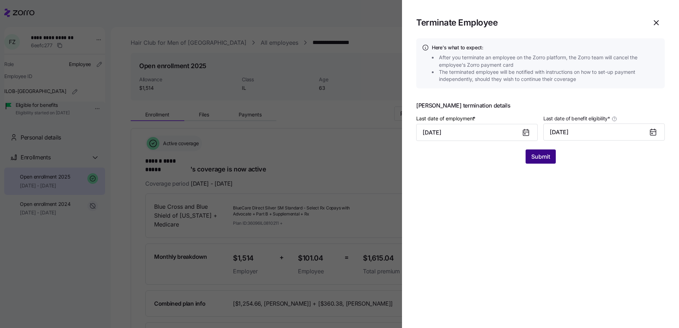  What do you see at coordinates (446, 119) in the screenshot?
I see `label: Last date of employment` at bounding box center [446, 119].